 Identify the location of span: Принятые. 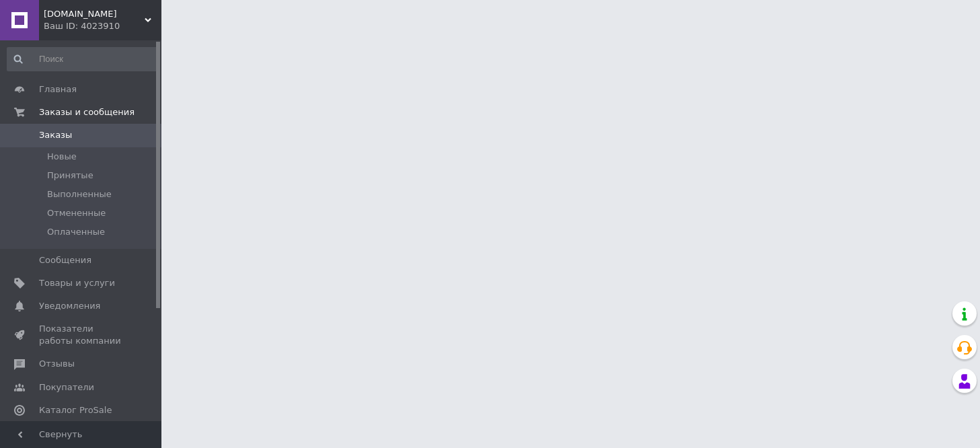
(70, 176).